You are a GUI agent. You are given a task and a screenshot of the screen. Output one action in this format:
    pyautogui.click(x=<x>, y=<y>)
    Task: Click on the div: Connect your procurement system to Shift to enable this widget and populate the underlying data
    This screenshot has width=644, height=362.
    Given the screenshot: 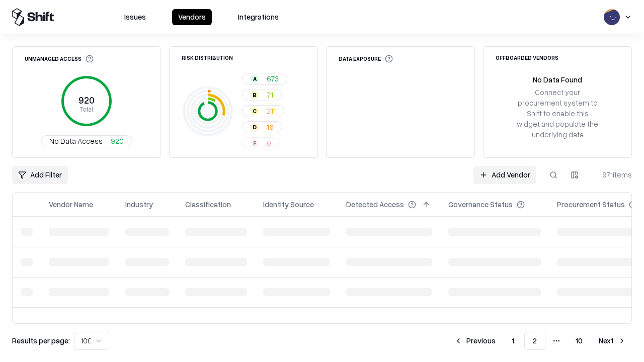 What is the action you would take?
    pyautogui.click(x=557, y=114)
    